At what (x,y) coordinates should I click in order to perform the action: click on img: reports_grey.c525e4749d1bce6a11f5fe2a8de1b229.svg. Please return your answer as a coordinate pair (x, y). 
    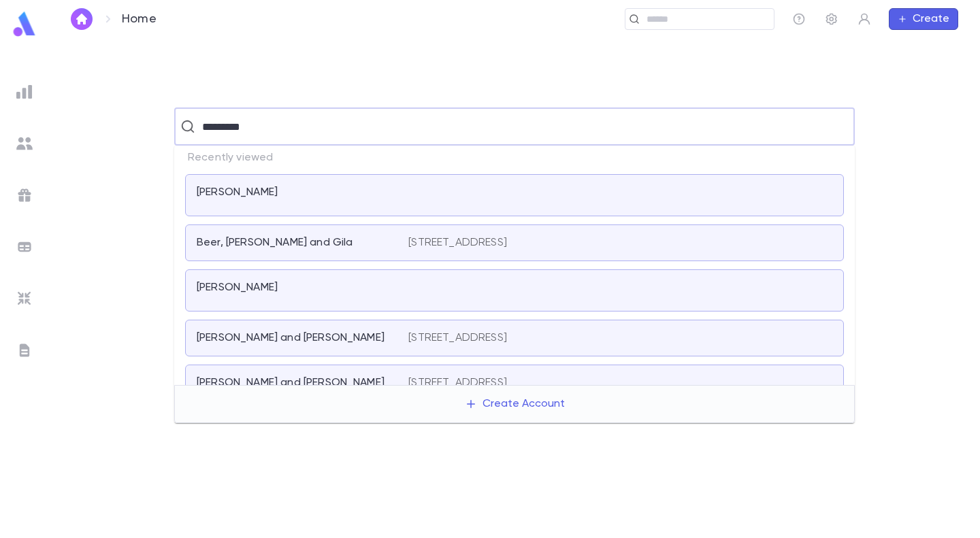
    Looking at the image, I should click on (24, 92).